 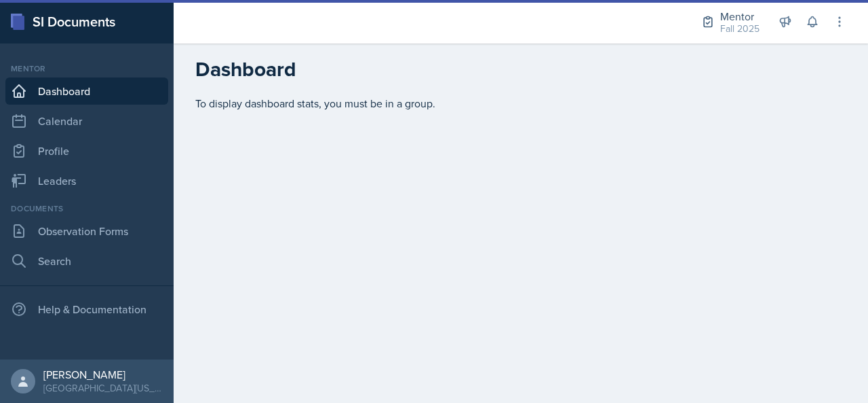 What do you see at coordinates (87, 260) in the screenshot?
I see `a: Search` at bounding box center [87, 260].